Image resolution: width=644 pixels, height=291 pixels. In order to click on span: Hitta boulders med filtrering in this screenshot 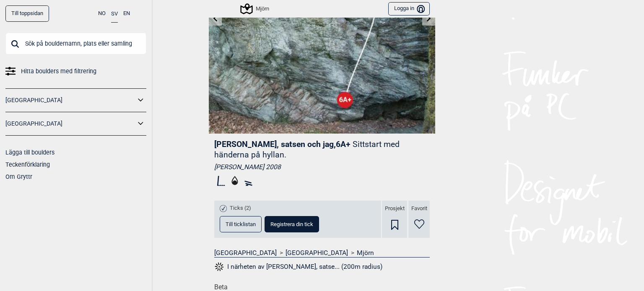, I will do `click(59, 71)`.